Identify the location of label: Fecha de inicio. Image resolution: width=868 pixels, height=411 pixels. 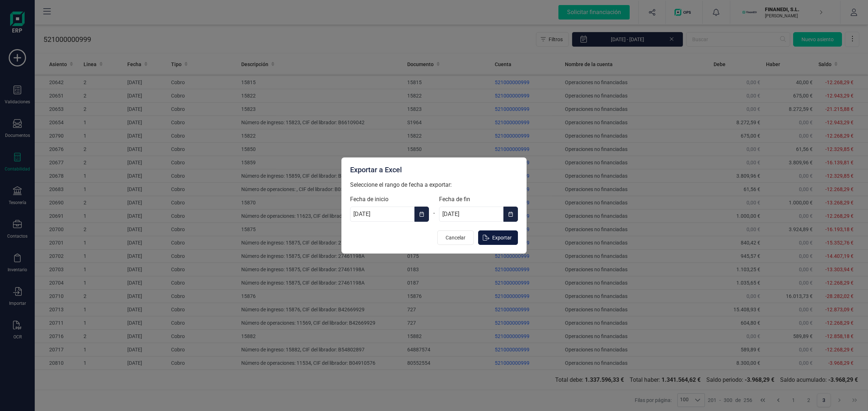
(389, 200).